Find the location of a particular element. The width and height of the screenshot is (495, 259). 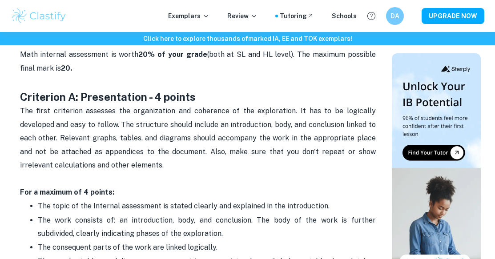

button: DA is located at coordinates (395, 16).